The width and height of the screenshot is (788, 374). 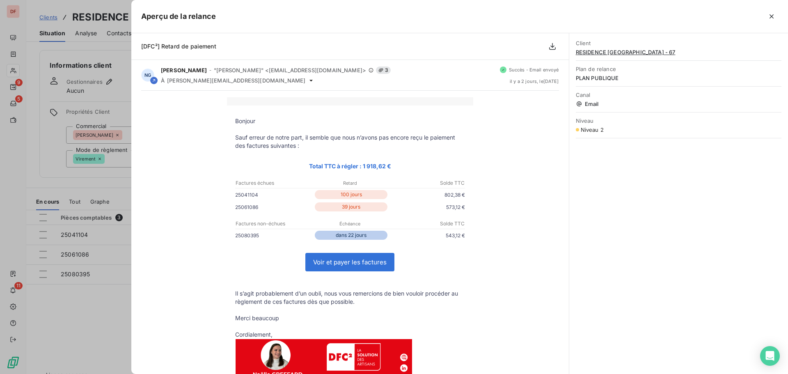 What do you see at coordinates (350, 318) in the screenshot?
I see `p: Merci beaucoup` at bounding box center [350, 318].